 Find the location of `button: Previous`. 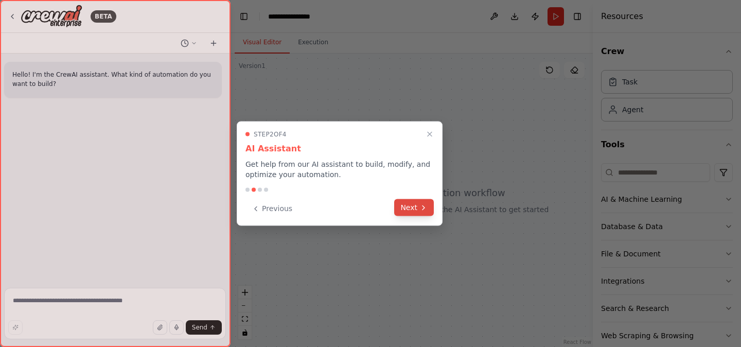

button: Previous is located at coordinates (272, 208).